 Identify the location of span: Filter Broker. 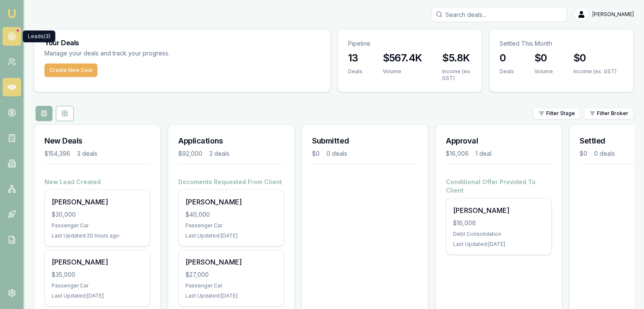
(613, 113).